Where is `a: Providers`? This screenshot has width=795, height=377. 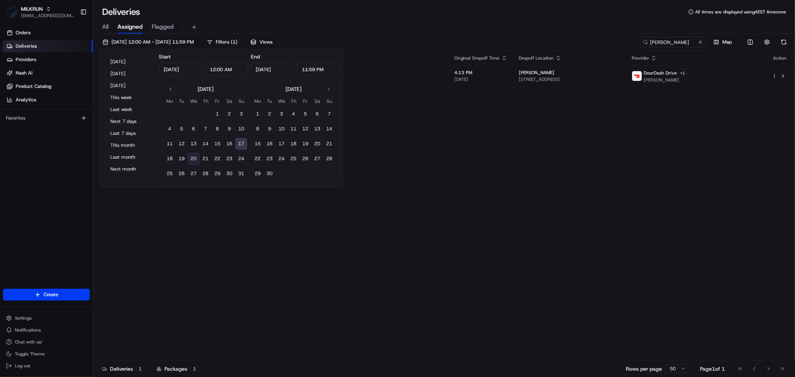 a: Providers is located at coordinates (48, 60).